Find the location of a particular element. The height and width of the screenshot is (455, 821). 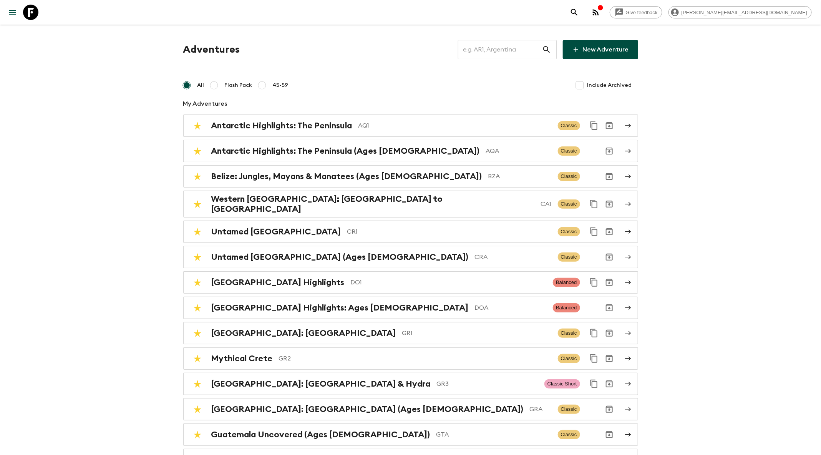

h2: Antarctic Highlights: The Peninsula is located at coordinates (282, 126).